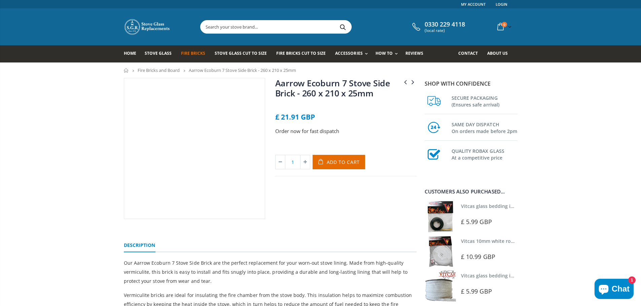 The image size is (641, 306). Describe the element at coordinates (614, 290) in the screenshot. I see `inbox-online-store-chat: Shopify online store chat` at that location.